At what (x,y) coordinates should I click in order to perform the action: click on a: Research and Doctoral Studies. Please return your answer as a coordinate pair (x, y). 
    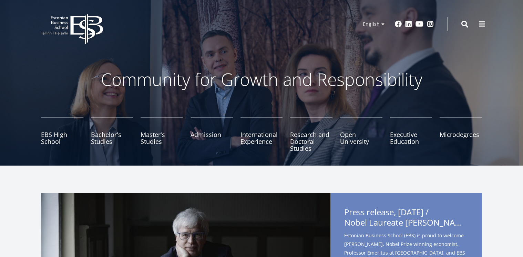
    Looking at the image, I should click on (311, 134).